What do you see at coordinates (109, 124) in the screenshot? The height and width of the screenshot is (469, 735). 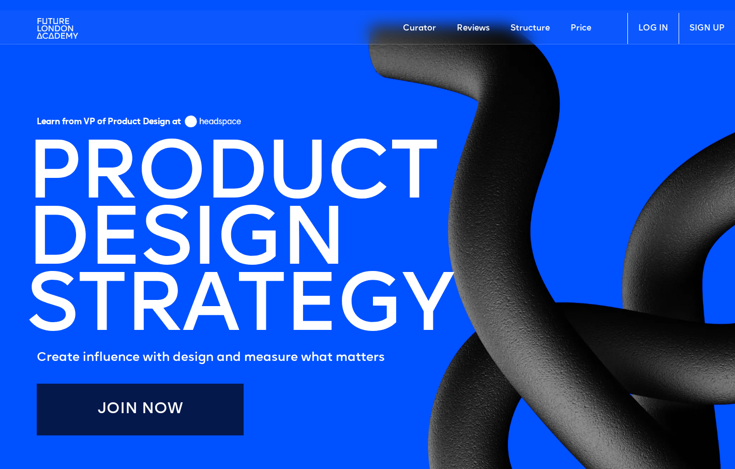 I see `h5: Learn from VP of Product Design at` at bounding box center [109, 124].